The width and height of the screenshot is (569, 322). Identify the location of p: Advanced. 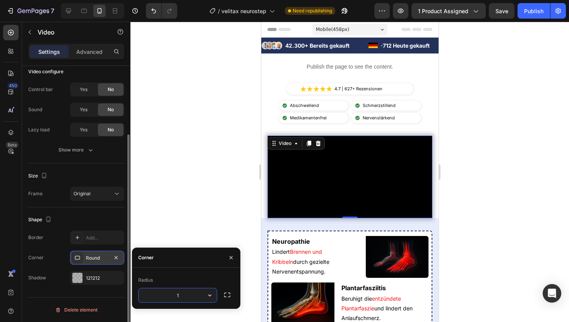
(89, 52).